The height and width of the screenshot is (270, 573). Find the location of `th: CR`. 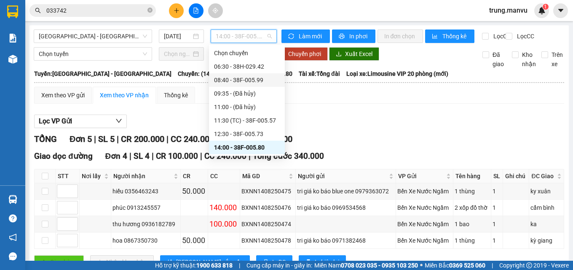

th: CR is located at coordinates (194, 176).